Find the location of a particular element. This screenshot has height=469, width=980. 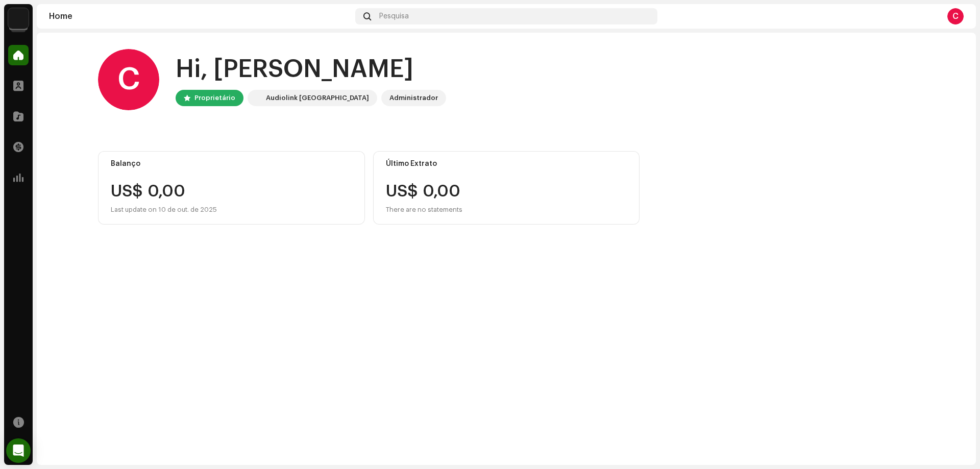

div: Último Extrato is located at coordinates (507, 164).